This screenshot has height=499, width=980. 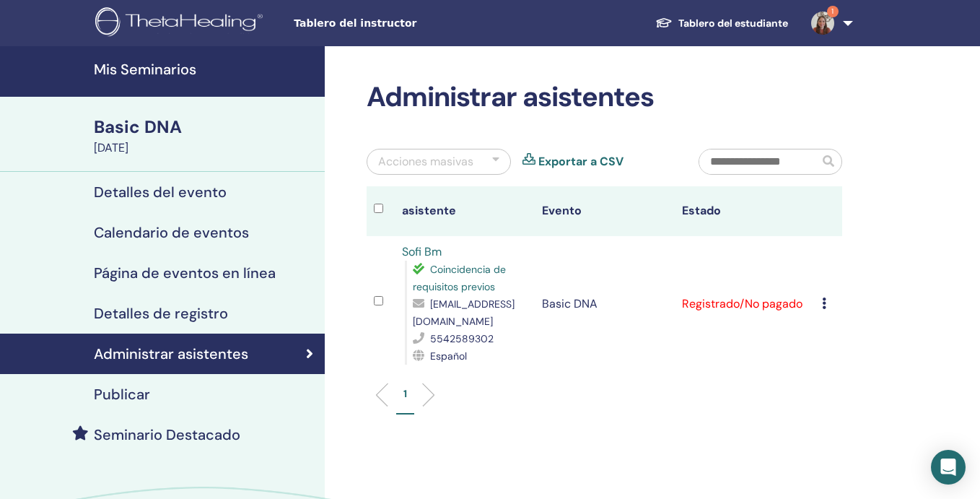 What do you see at coordinates (181, 23) in the screenshot?
I see `img: logo.png` at bounding box center [181, 23].